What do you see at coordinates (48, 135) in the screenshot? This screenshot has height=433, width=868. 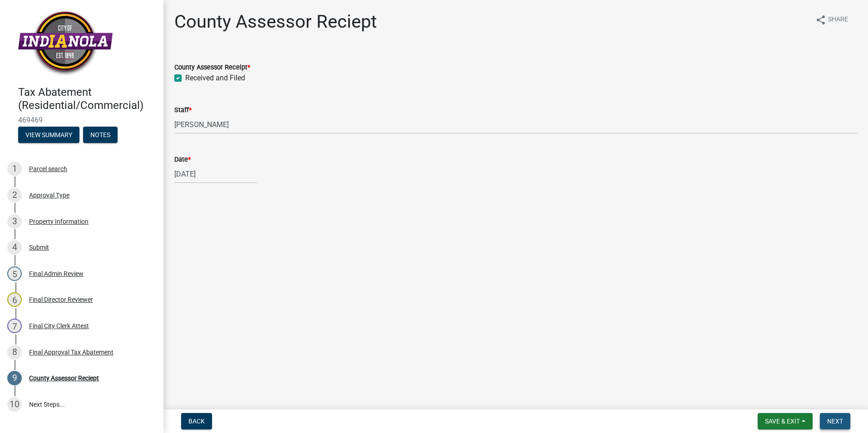 I see `button: View Summary` at bounding box center [48, 135].